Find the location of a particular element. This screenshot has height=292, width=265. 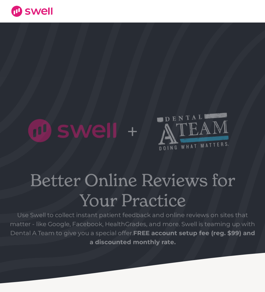

p: Use Swell to collect instant patient feedback and online reviews on sites that matter - like Goog... is located at coordinates (132, 229).